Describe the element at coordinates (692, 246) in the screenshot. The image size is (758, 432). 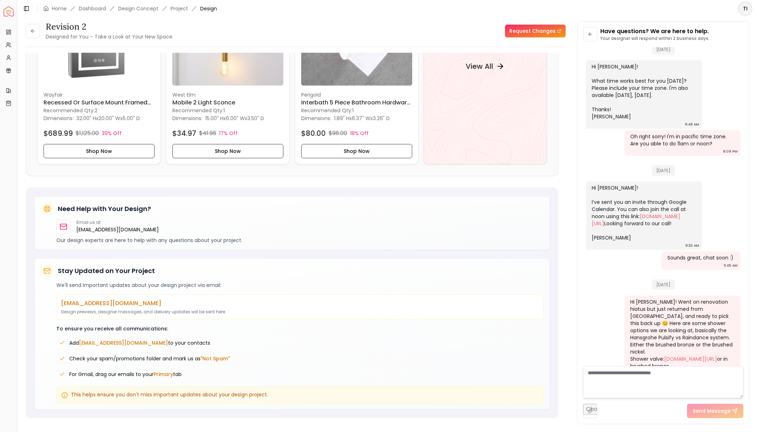
I see `div: 9:32 AM` at that location.